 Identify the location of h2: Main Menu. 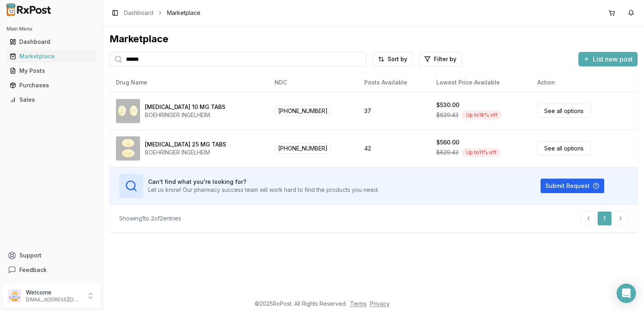
(51, 29).